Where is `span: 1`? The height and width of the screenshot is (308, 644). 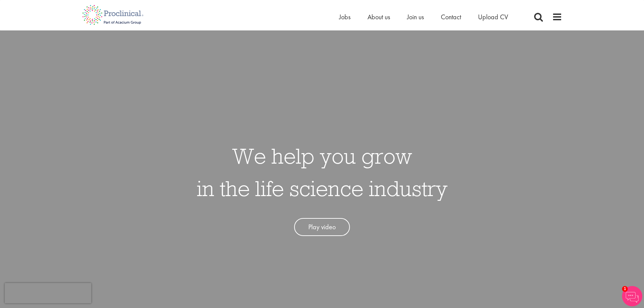
span: 1 is located at coordinates (624, 288).